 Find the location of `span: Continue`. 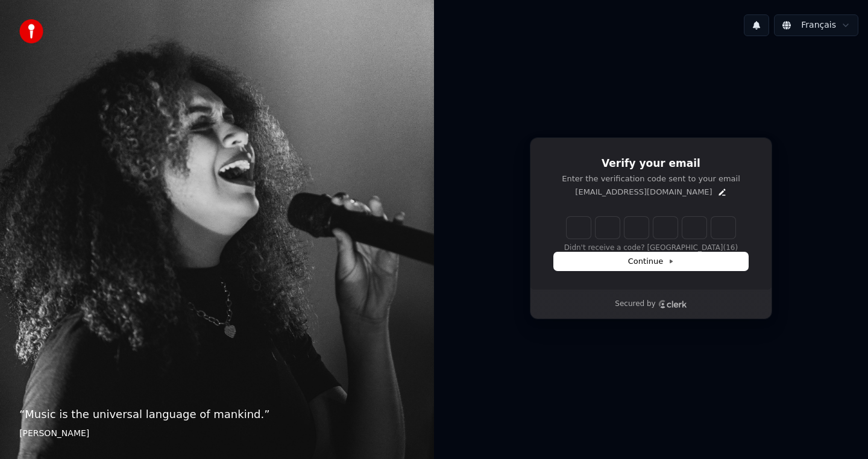

span: Continue is located at coordinates (651, 262).